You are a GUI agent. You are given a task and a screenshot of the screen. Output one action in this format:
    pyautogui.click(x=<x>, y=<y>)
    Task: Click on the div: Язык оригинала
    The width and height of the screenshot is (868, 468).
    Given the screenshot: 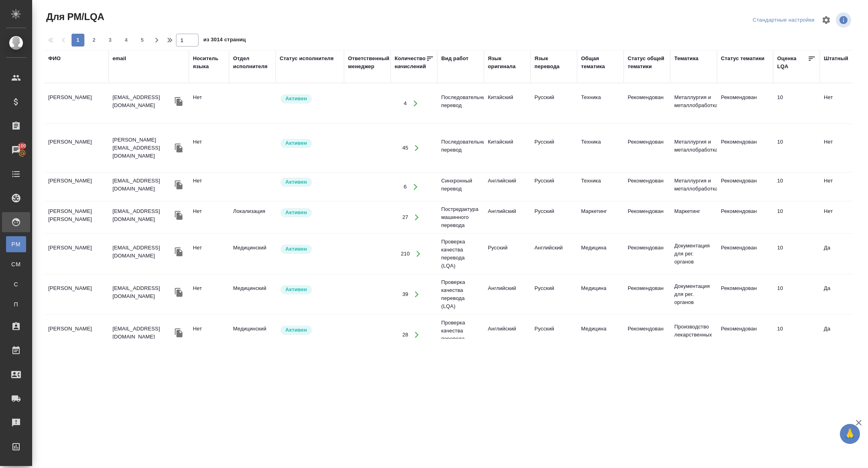 What is the action you would take?
    pyautogui.click(x=507, y=63)
    